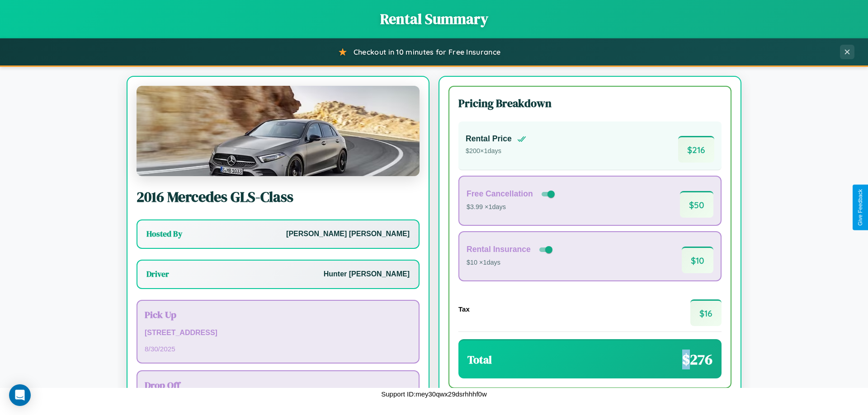  I want to click on p: $3.99 × 1 days, so click(511, 208).